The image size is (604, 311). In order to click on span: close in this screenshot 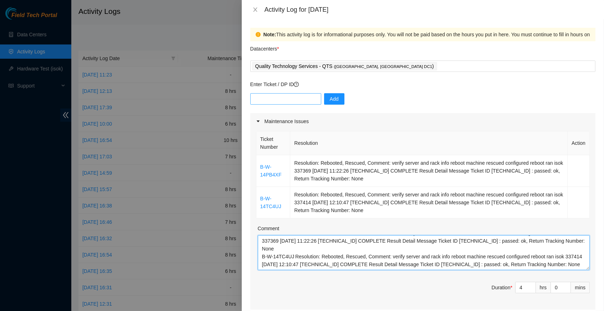, I will do `click(255, 10)`.